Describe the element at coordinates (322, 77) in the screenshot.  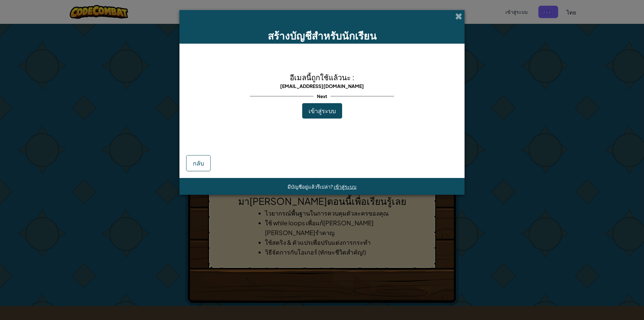
I see `span: อีเมลนี้ถูกใช้แล้วนะ :` at that location.